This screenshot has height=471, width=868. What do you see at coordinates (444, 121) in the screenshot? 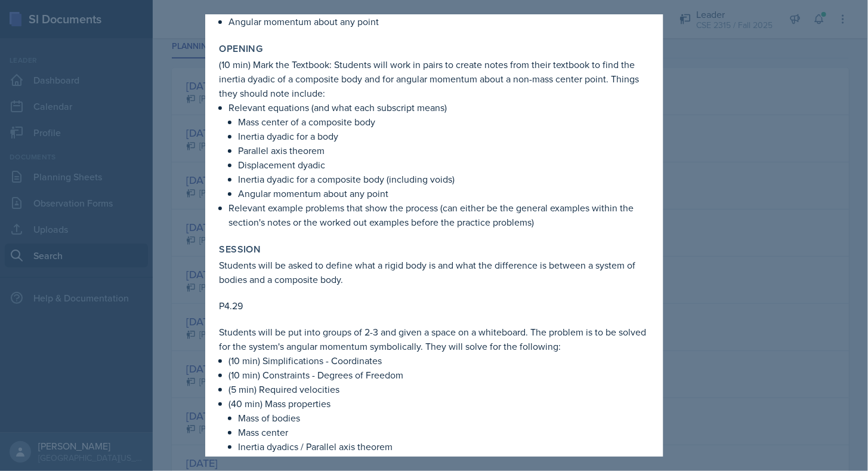
I see `p: Mass center of a composite body` at bounding box center [444, 121].